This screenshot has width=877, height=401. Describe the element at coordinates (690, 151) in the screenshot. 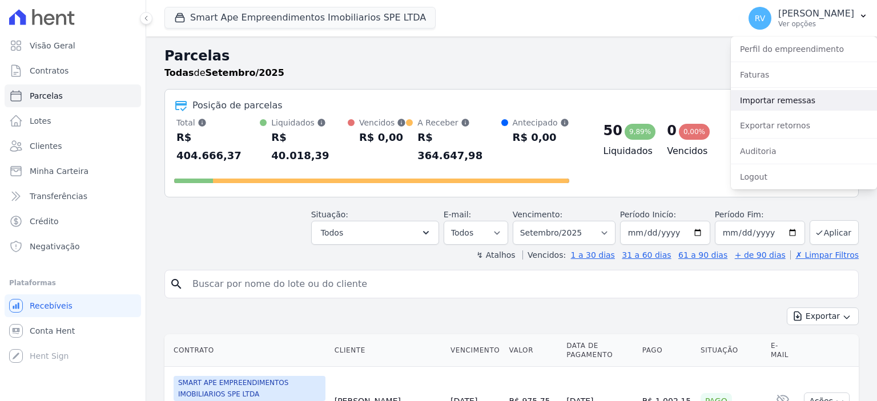

I see `h4: Vencidos` at that location.